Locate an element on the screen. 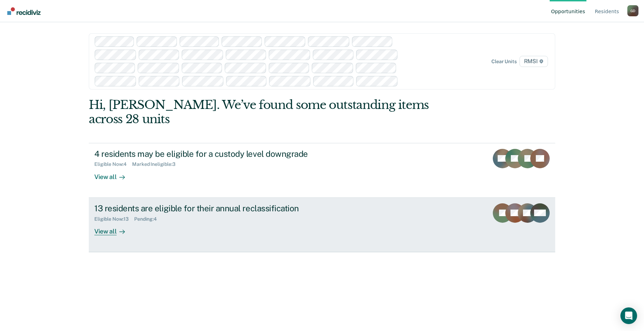 This screenshot has height=331, width=644. div: G D is located at coordinates (633, 11).